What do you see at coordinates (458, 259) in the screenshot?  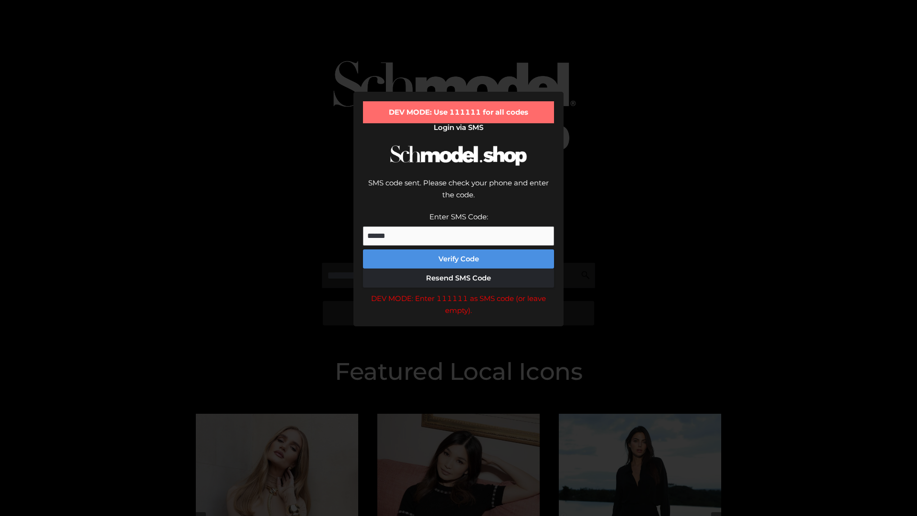 I see `button: Verify Code` at bounding box center [458, 259].